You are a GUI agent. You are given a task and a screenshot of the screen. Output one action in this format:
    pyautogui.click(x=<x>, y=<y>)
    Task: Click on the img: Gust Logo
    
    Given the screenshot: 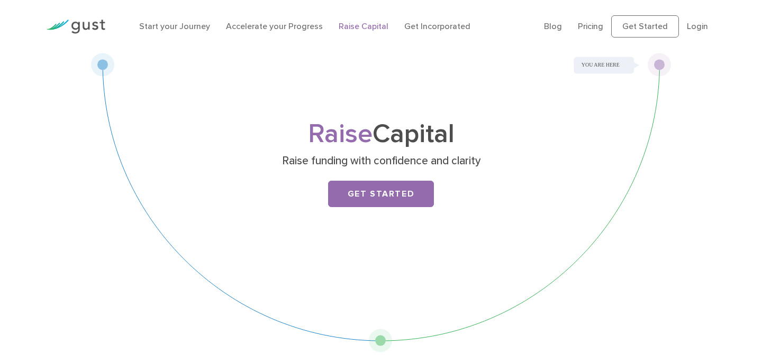 What is the action you would take?
    pyautogui.click(x=76, y=26)
    